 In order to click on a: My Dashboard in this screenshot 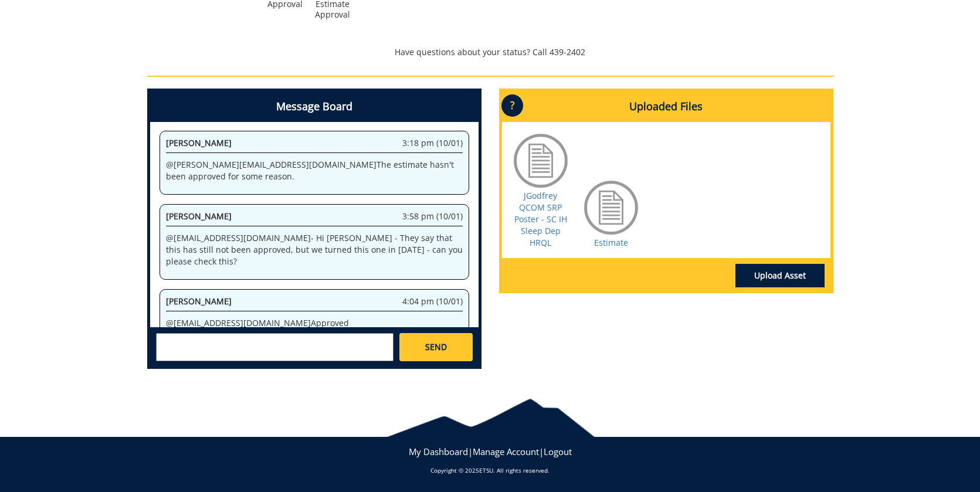, I will do `click(438, 452)`.